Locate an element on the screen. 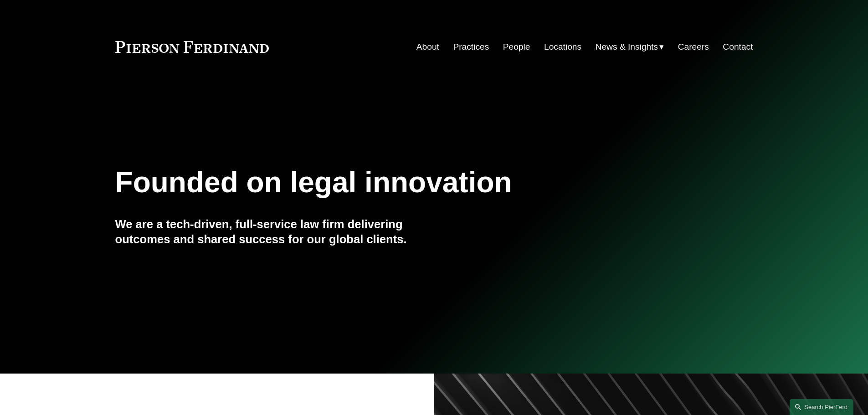 This screenshot has width=868, height=415. span: News & Insights is located at coordinates (627, 47).